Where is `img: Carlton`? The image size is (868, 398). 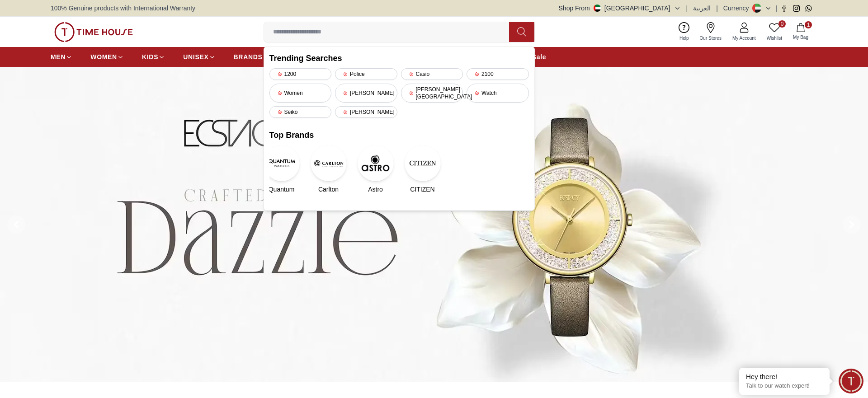
img: Carlton is located at coordinates (329, 163).